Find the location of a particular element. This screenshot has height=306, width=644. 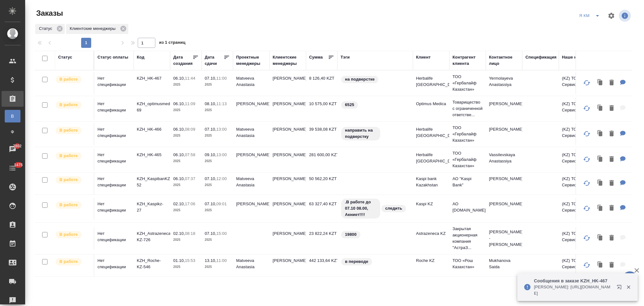

td: 50 562,20 KZT is located at coordinates (322, 184).